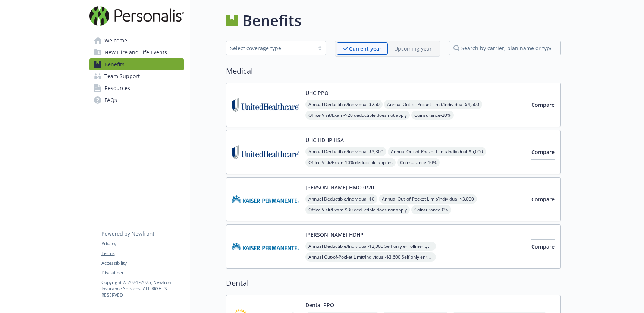 Image resolution: width=644 pixels, height=313 pixels. What do you see at coordinates (371, 246) in the screenshot?
I see `span: Annual Deductible/Individual - $2,000 Self only enrollment; $3,300 for any one member within a fa...` at bounding box center [371, 246].